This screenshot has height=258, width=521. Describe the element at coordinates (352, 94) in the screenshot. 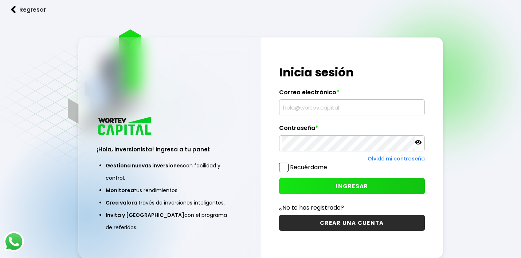

I see `label: Correo electrónico` at that location.